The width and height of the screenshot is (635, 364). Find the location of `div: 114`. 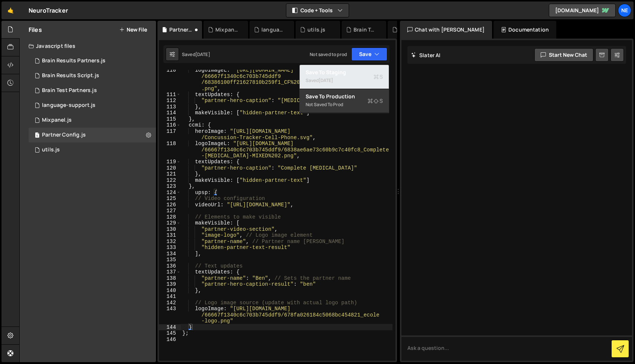

div: 114 is located at coordinates (170, 113).